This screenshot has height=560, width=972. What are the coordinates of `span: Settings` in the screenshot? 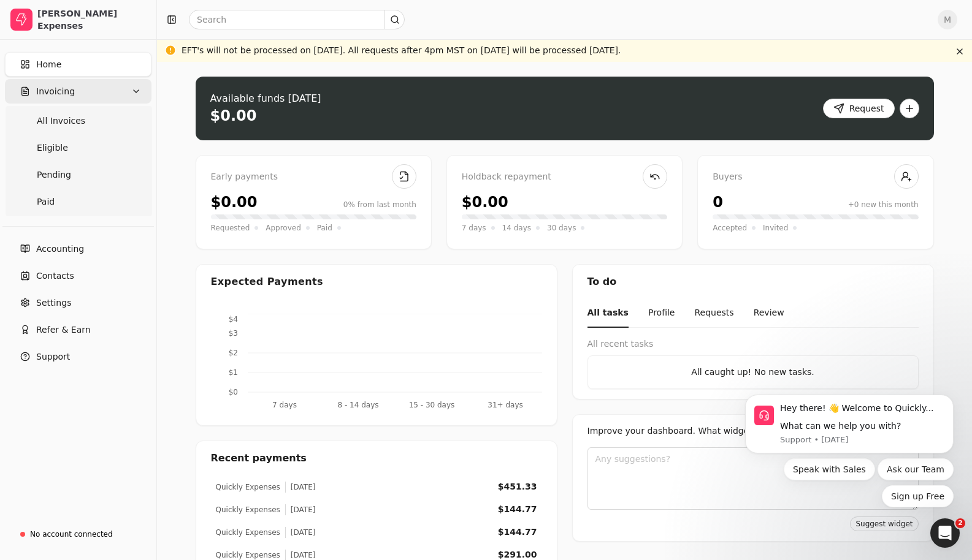 It's located at (53, 303).